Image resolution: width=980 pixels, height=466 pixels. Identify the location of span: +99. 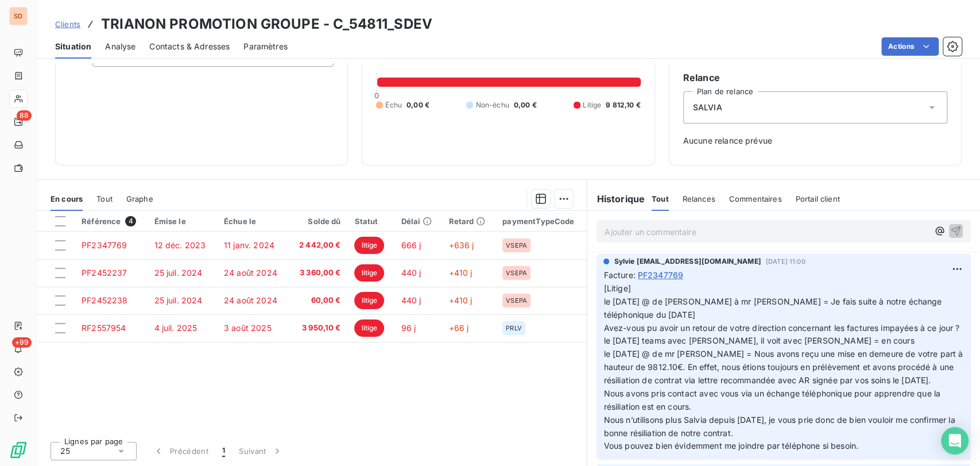
(22, 343).